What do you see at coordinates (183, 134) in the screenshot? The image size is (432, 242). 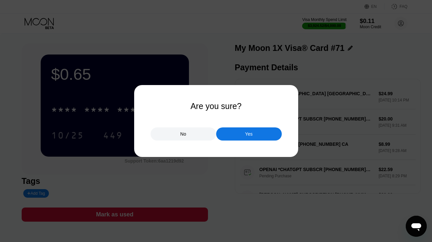 I see `div: No` at bounding box center [183, 134].